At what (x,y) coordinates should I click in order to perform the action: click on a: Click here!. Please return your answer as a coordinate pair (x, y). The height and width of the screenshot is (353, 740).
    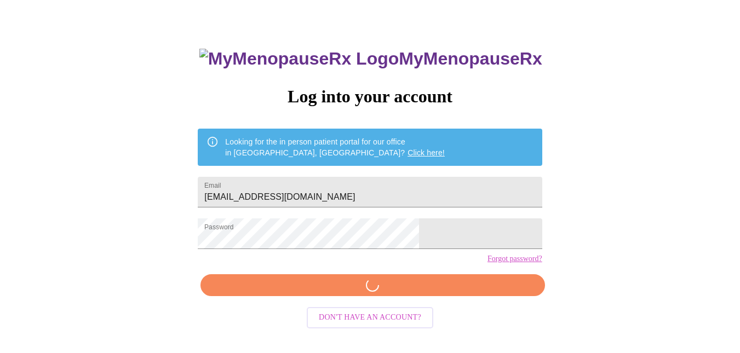
    Looking at the image, I should click on (426, 153).